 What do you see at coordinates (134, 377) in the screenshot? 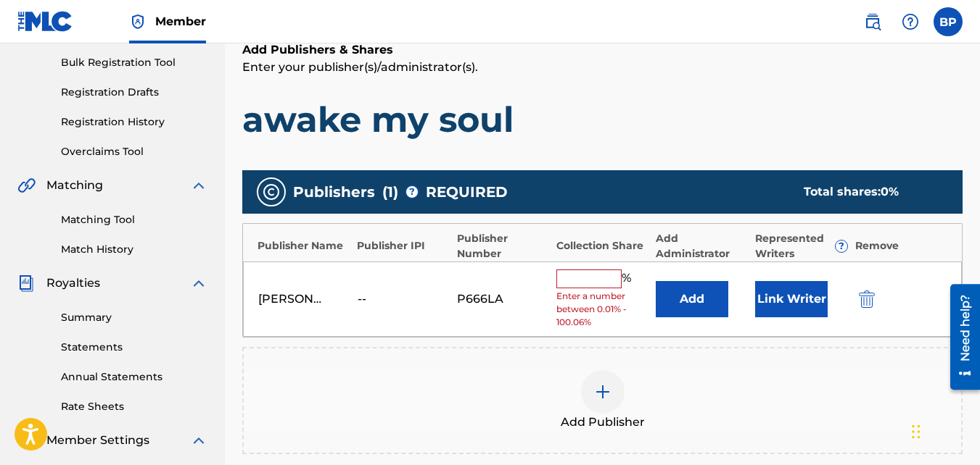
I see `a: Annual Statements` at bounding box center [134, 377].